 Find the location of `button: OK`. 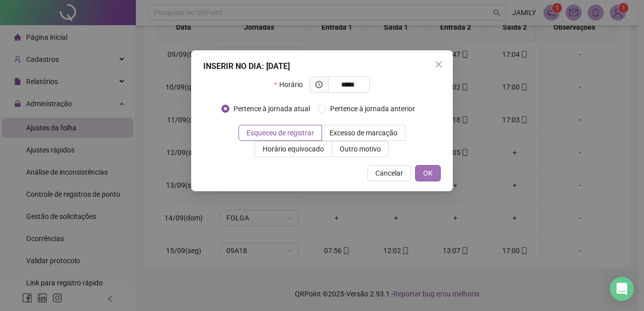

button: OK is located at coordinates (428, 173).